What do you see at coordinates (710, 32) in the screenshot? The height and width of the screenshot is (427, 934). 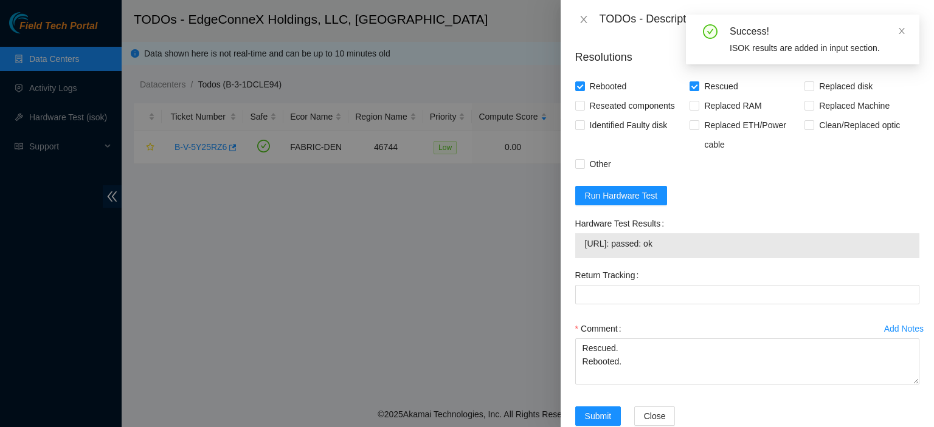 I see `span: check-circle` at bounding box center [710, 32].